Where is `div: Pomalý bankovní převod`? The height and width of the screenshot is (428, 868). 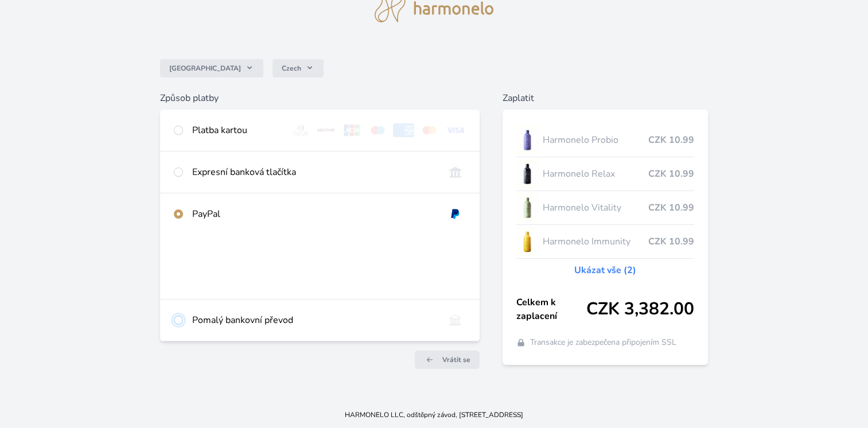 div: Pomalý bankovní převod is located at coordinates (314, 320).